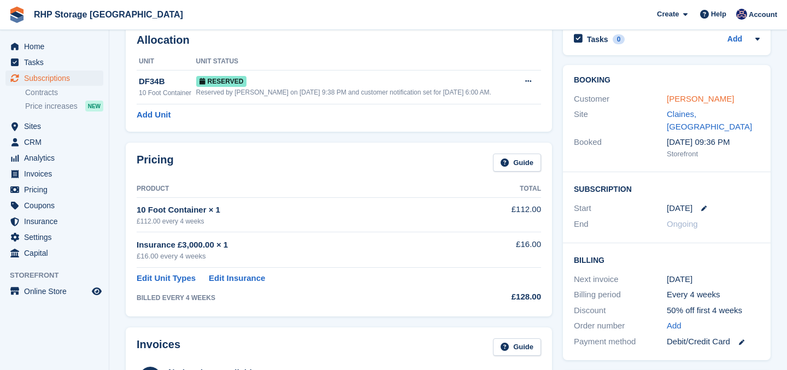  I want to click on h2: Allocation, so click(339, 40).